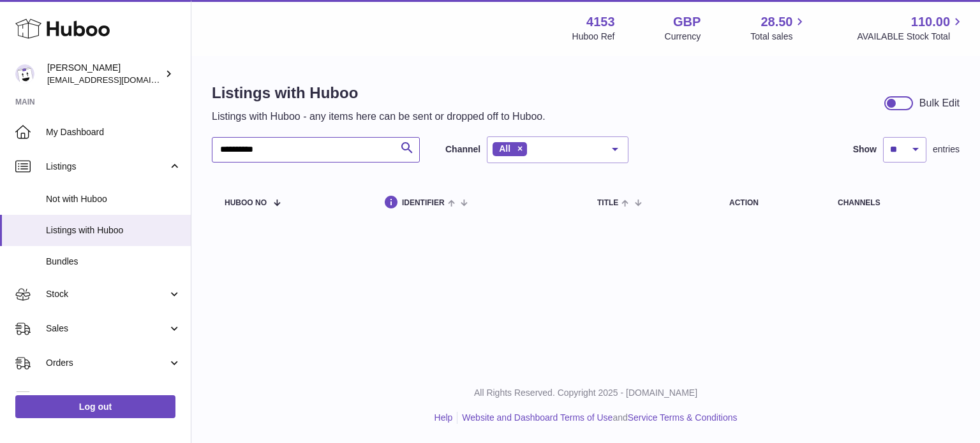 The height and width of the screenshot is (443, 980). What do you see at coordinates (778, 37) in the screenshot?
I see `span: Total sales` at bounding box center [778, 37].